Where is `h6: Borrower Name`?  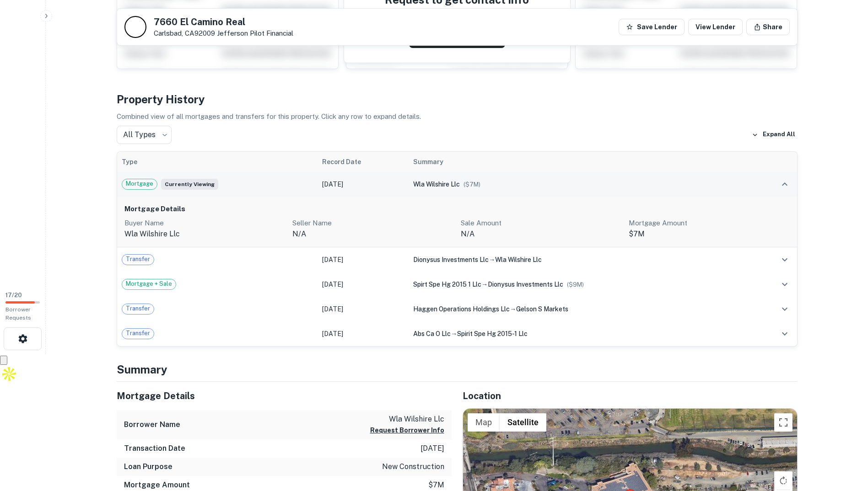 h6: Borrower Name is located at coordinates (152, 425).